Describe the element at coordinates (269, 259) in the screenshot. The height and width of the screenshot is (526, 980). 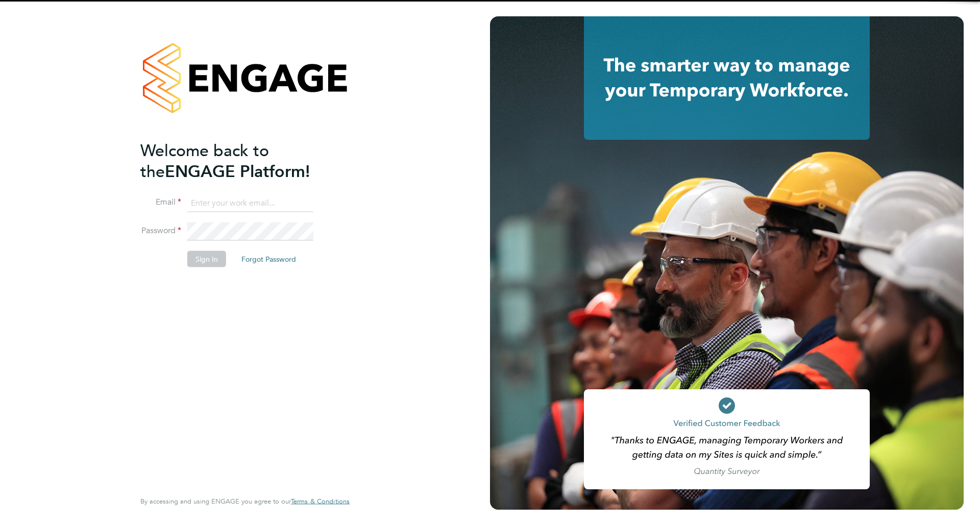
I see `button: Forgot Password` at that location.